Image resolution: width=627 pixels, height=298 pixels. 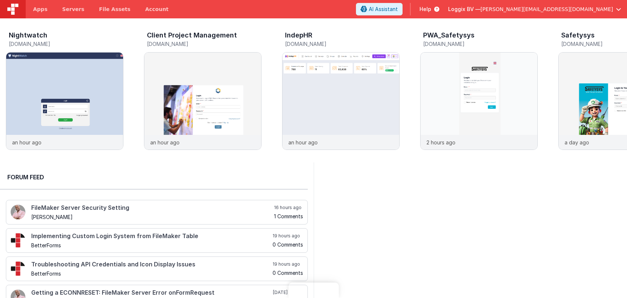 I want to click on span: Help, so click(x=425, y=9).